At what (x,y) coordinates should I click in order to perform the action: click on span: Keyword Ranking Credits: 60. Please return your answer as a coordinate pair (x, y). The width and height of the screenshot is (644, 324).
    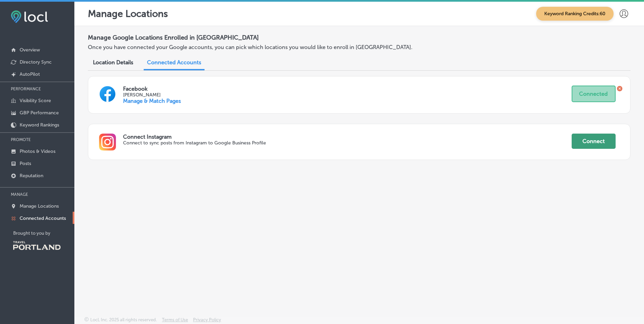
    Looking at the image, I should click on (575, 14).